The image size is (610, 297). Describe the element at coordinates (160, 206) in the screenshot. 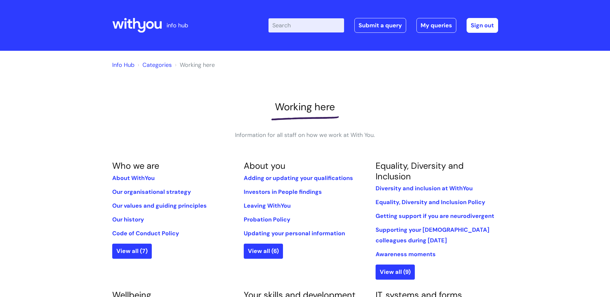

I see `a: Our values and guiding principles` at that location.